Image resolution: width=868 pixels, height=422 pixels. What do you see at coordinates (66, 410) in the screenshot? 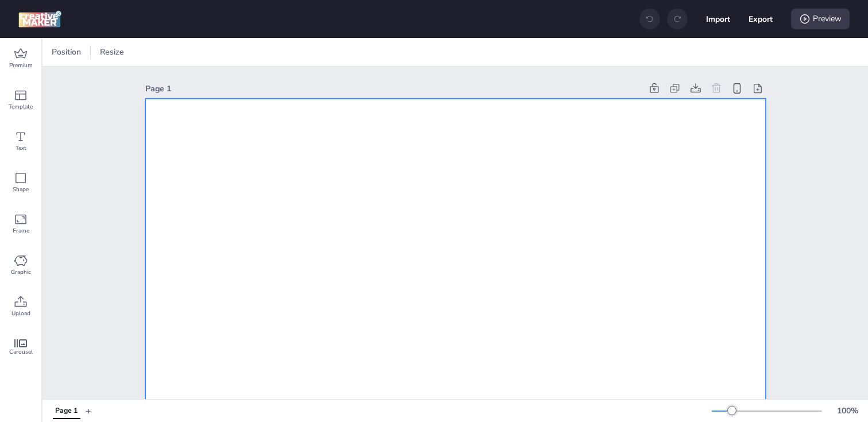
I see `div: Tabs` at bounding box center [66, 410].